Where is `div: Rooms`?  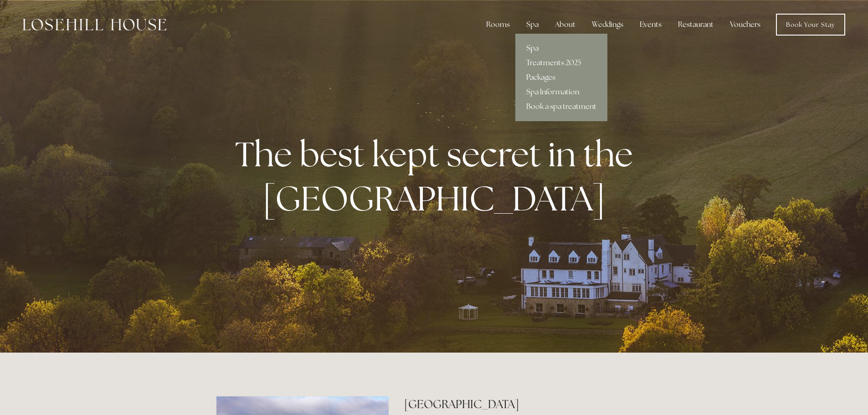 div: Rooms is located at coordinates (498, 24).